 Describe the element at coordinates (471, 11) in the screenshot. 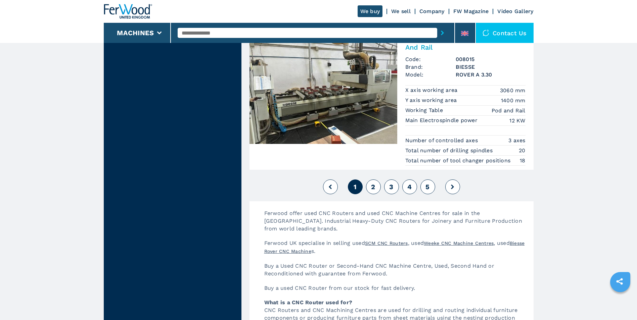

I see `a: FW Magazine` at that location.